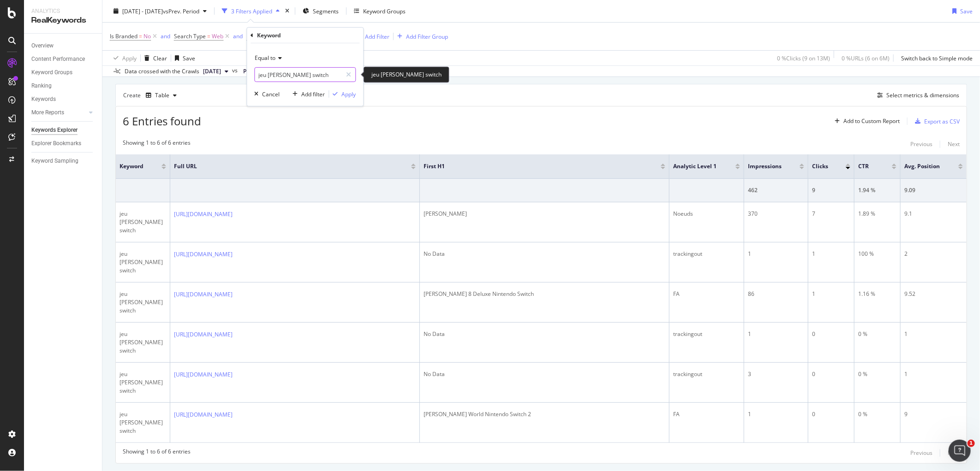  What do you see at coordinates (953, 144) in the screenshot?
I see `button: Next` at bounding box center [953, 144].